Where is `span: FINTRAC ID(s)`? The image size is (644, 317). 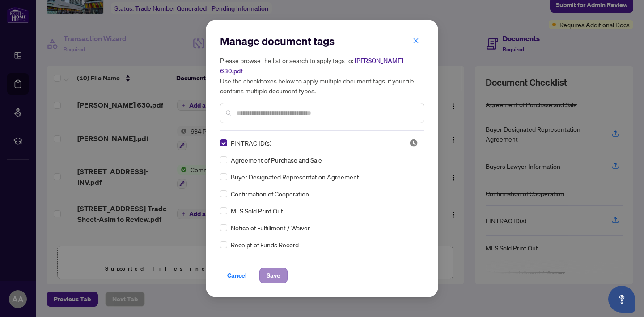
span: FINTRAC ID(s) is located at coordinates (251, 143).